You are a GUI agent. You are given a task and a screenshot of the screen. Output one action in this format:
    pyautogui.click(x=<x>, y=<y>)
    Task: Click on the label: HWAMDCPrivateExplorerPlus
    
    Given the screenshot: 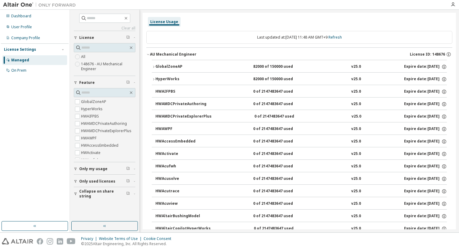 What is the action you would take?
    pyautogui.click(x=107, y=131)
    